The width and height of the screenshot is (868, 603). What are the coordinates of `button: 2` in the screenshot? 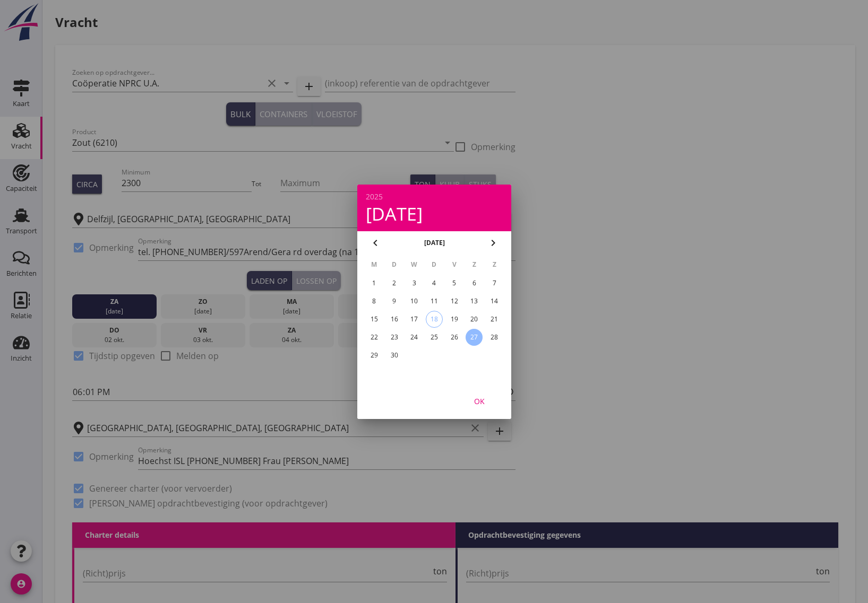 It's located at (394, 283).